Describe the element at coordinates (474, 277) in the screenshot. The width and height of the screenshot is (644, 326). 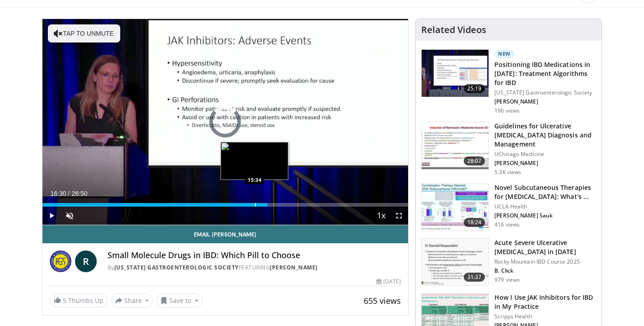
I see `span: 31:37` at that location.